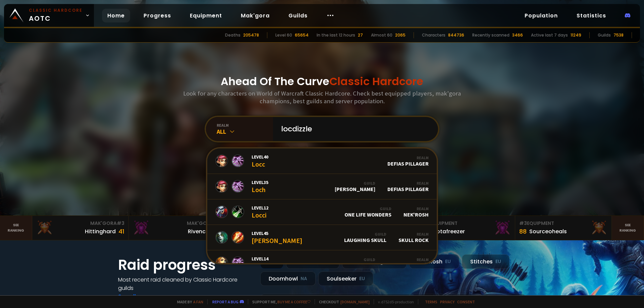 The width and height of the screenshot is (644, 308). I want to click on span: Support me,, so click(279, 302).